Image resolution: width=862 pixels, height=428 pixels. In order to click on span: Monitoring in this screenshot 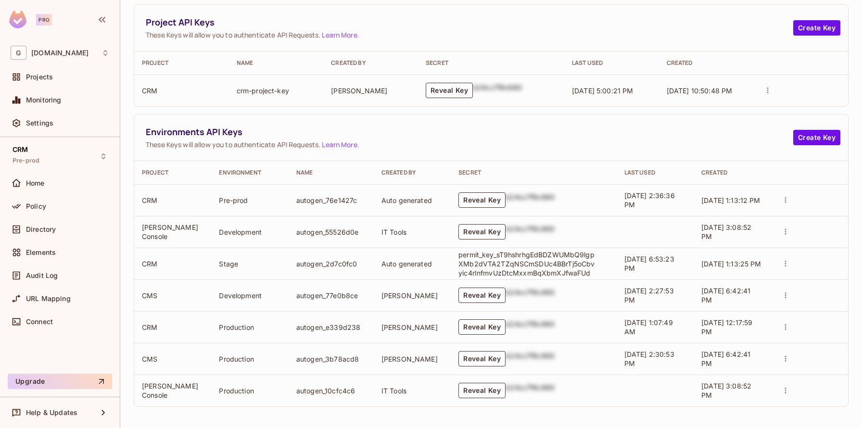, I will do `click(44, 100)`.